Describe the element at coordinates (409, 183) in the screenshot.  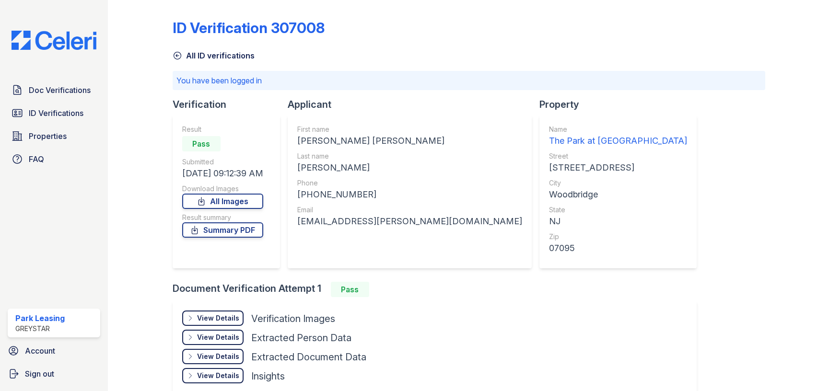
I see `div: Phone` at that location.